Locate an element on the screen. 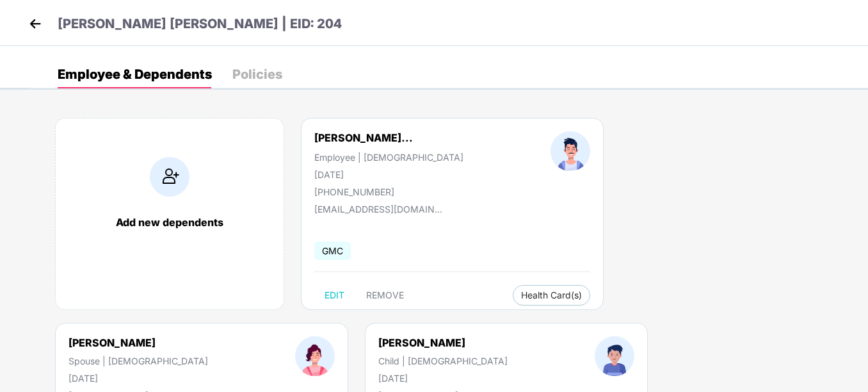 The image size is (868, 392). div: Policies is located at coordinates (257, 74).